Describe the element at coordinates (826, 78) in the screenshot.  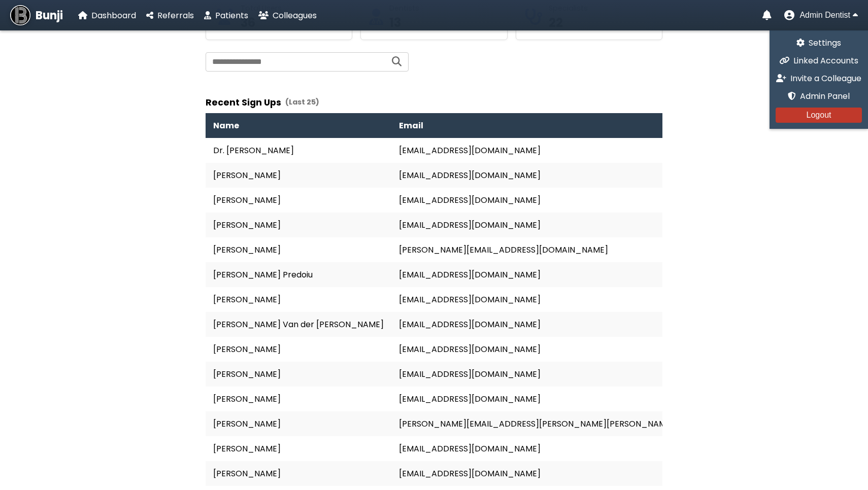
I see `span: Invite a Colleague` at that location.